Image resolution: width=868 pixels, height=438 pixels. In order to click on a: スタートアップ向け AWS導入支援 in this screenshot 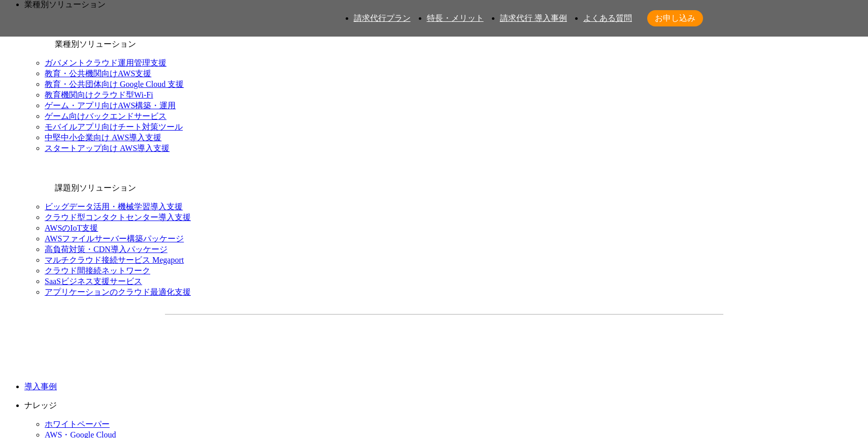, I will do `click(107, 148)`.